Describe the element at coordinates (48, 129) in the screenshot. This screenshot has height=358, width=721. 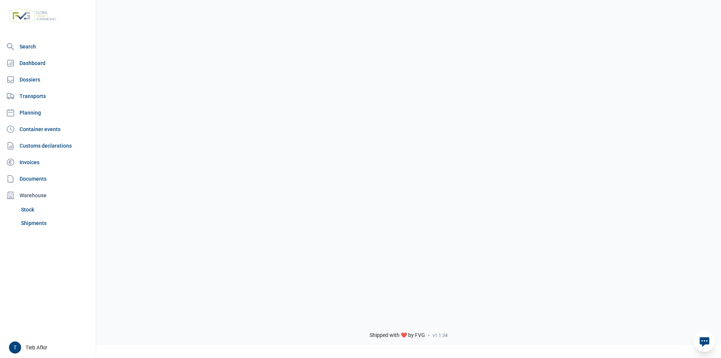
I see `a: Container events` at that location.